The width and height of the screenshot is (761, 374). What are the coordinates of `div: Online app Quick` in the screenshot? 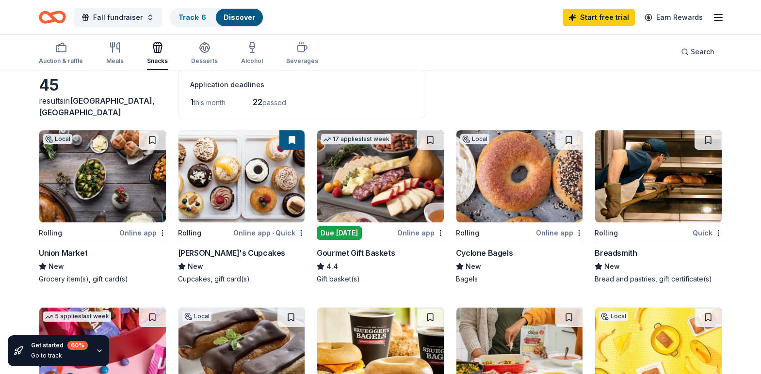 It's located at (269, 233).